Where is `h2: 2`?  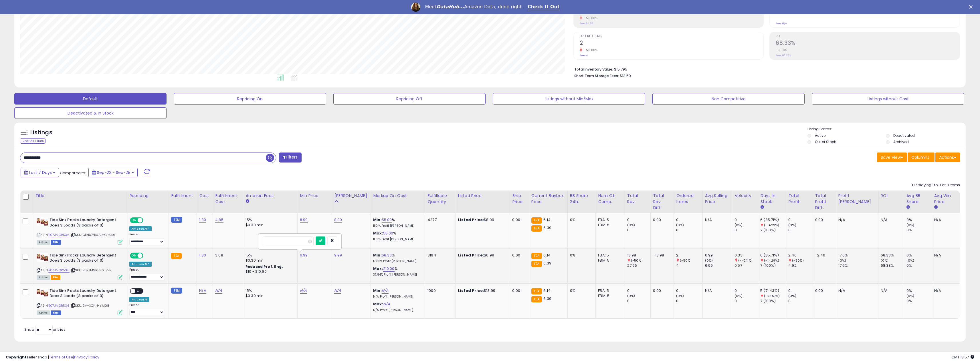
h2: 2 is located at coordinates (672, 44).